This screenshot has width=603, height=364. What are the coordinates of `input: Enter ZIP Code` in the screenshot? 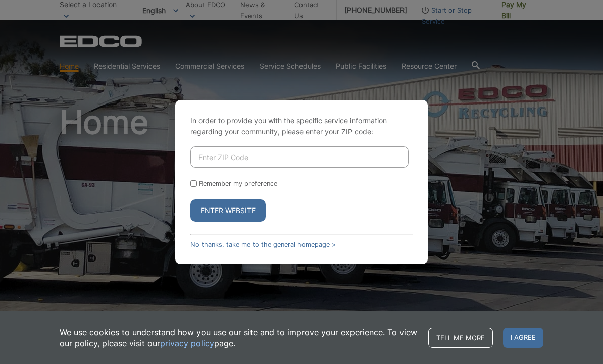 It's located at (300, 157).